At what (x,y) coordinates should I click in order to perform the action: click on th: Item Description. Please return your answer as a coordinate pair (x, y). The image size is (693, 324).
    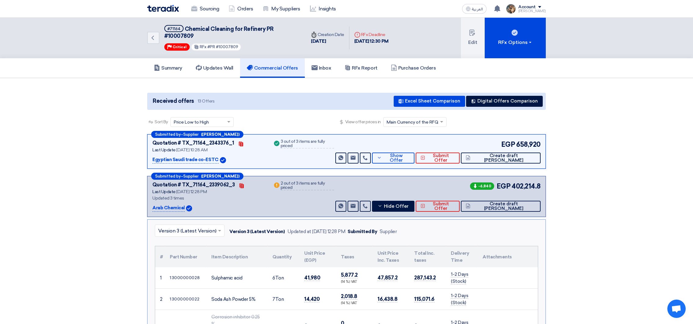
    Looking at the image, I should click on (237, 257).